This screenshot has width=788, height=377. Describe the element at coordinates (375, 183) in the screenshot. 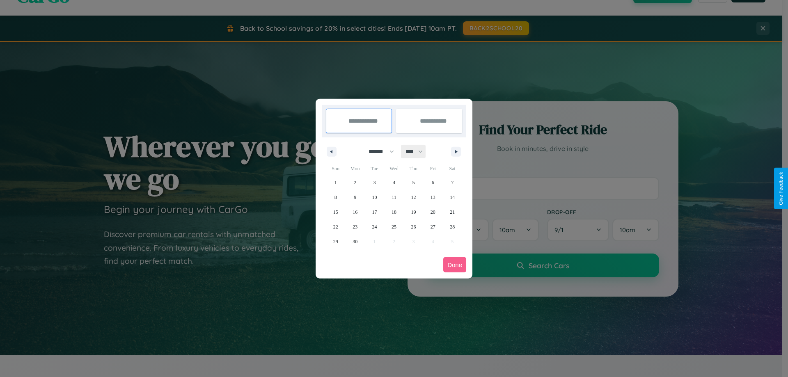

I see `span: 3` at that location.